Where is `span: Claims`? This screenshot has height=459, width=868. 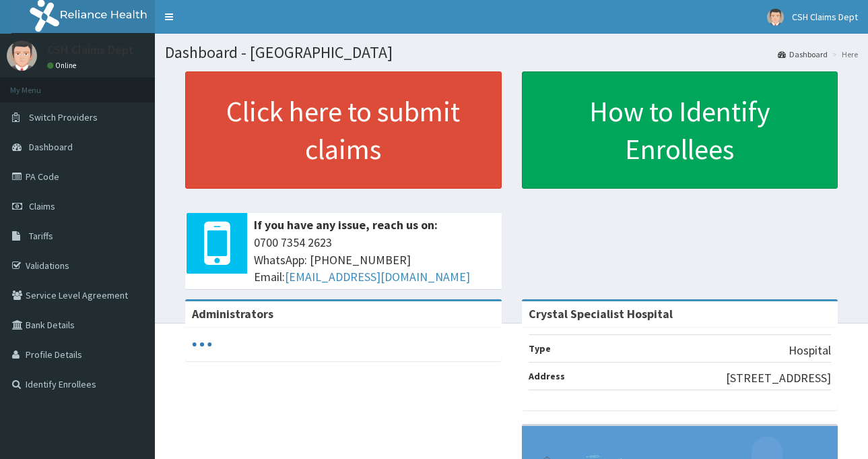 span: Claims is located at coordinates (42, 206).